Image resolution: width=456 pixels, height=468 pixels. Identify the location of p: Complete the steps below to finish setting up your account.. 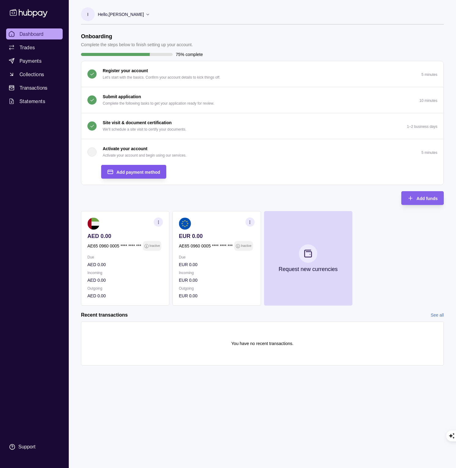
(137, 45).